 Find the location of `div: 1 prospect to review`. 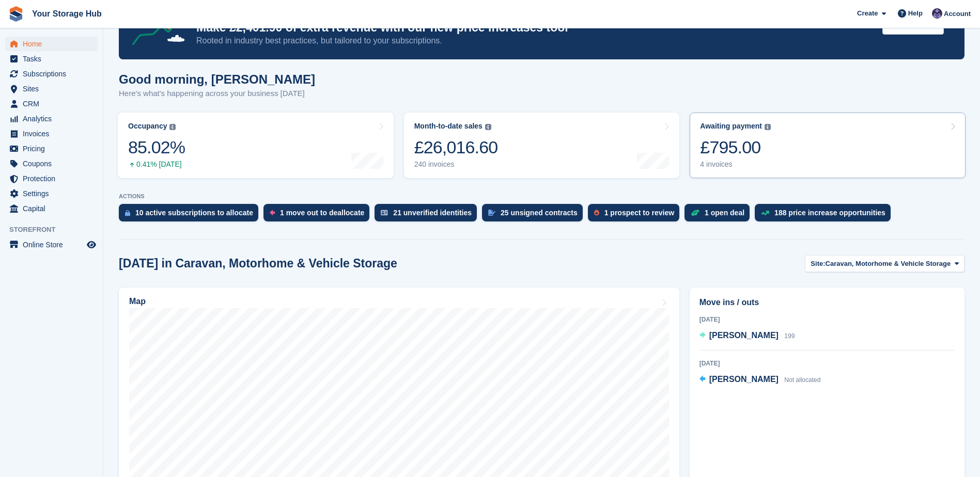

div: 1 prospect to review is located at coordinates (639, 213).